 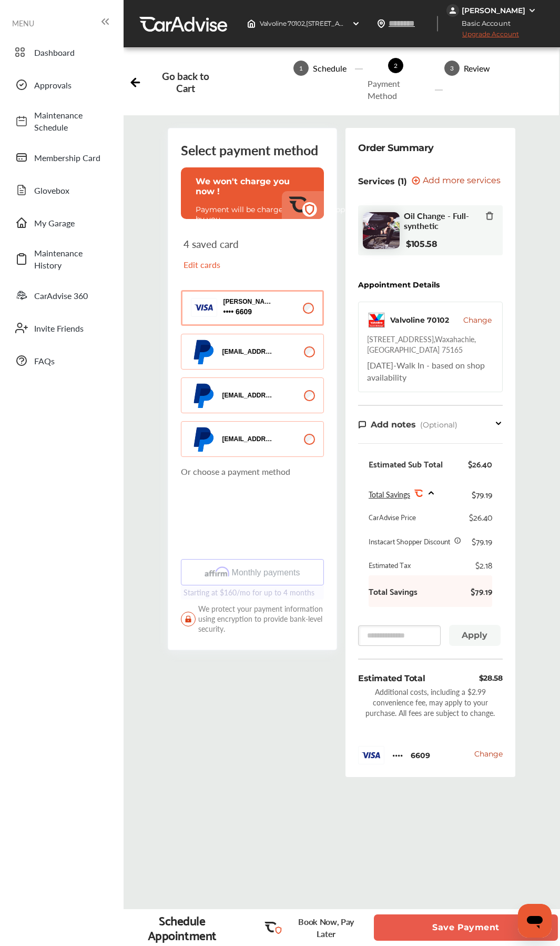 I want to click on div: Schedule Appointment, so click(x=182, y=927).